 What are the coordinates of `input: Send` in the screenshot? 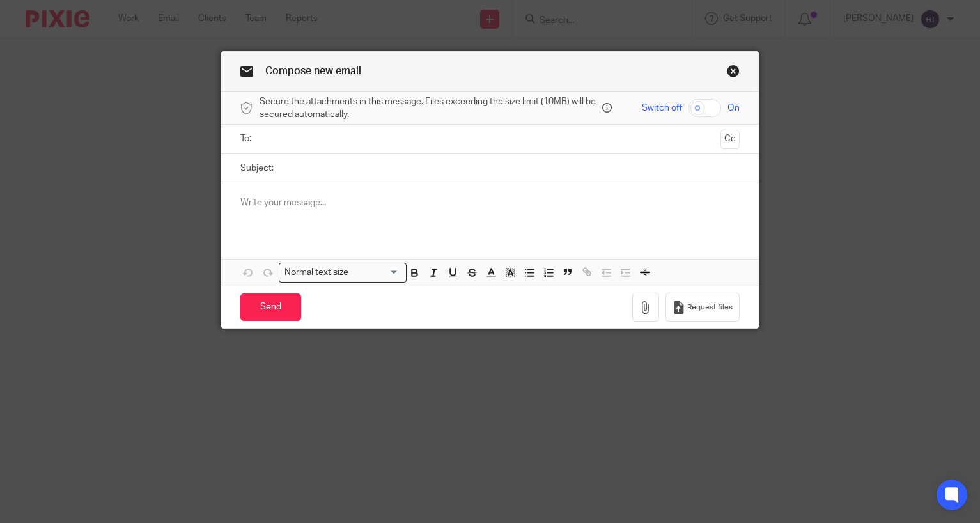 It's located at (270, 307).